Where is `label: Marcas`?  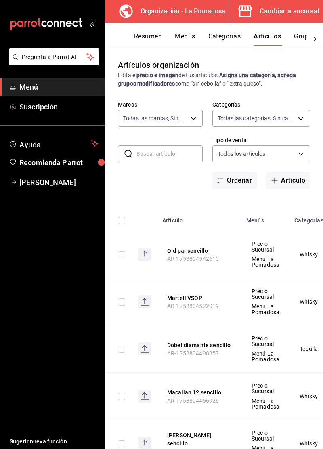 label: Marcas is located at coordinates (160, 105).